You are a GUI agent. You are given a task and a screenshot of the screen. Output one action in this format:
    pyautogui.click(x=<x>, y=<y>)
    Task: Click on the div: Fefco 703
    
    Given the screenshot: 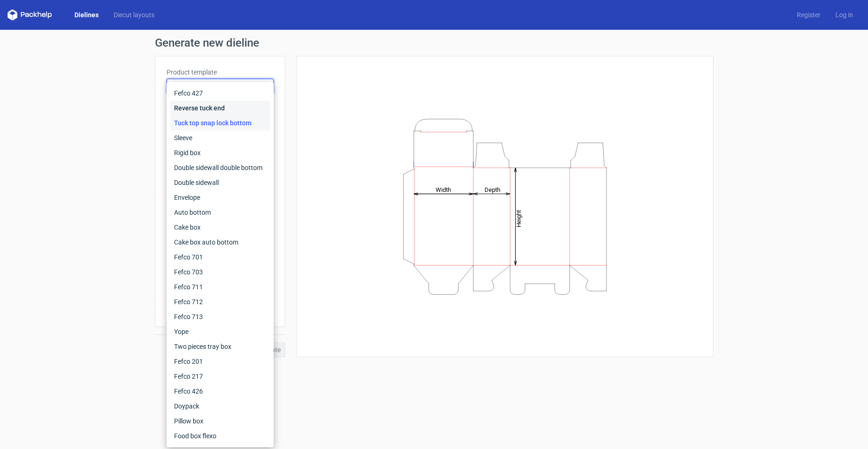 What is the action you would take?
    pyautogui.click(x=221, y=272)
    